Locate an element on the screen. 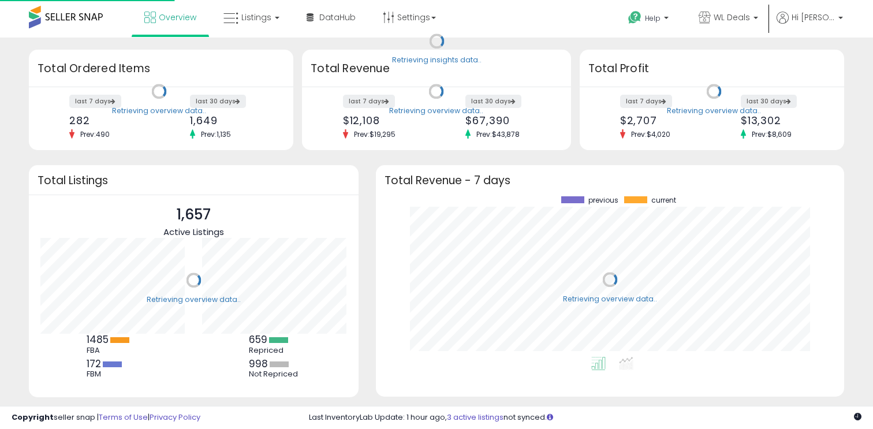 This screenshot has width=873, height=429. div: seller snap | | is located at coordinates (106, 418).